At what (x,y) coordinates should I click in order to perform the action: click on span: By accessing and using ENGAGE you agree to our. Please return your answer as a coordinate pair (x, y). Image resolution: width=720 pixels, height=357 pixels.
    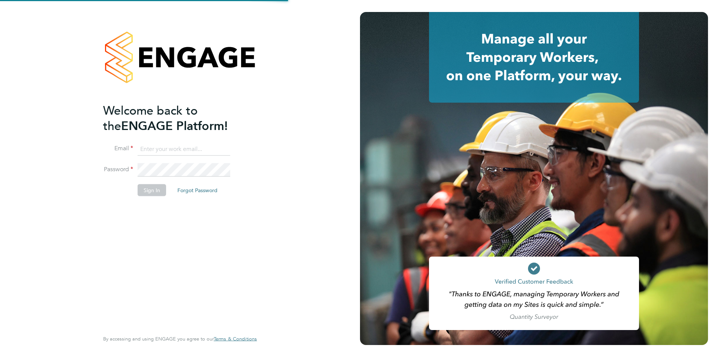
    Looking at the image, I should click on (180, 339).